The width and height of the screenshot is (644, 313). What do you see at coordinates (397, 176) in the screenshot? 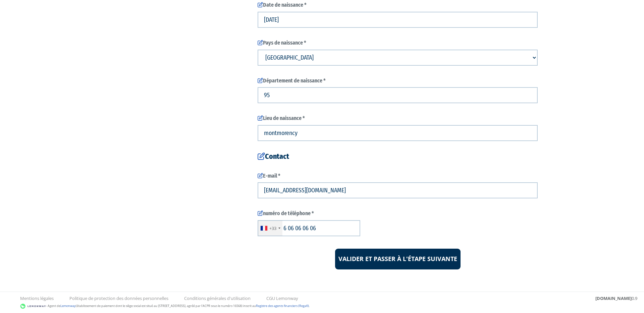
I see `label: E-mail *` at bounding box center [397, 176].